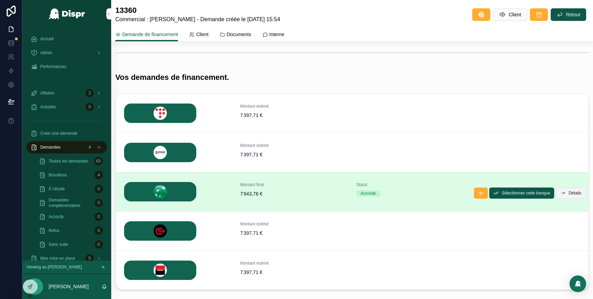 Image resolution: width=593 pixels, height=299 pixels. Describe the element at coordinates (71, 231) in the screenshot. I see `a: Refus0` at that location.